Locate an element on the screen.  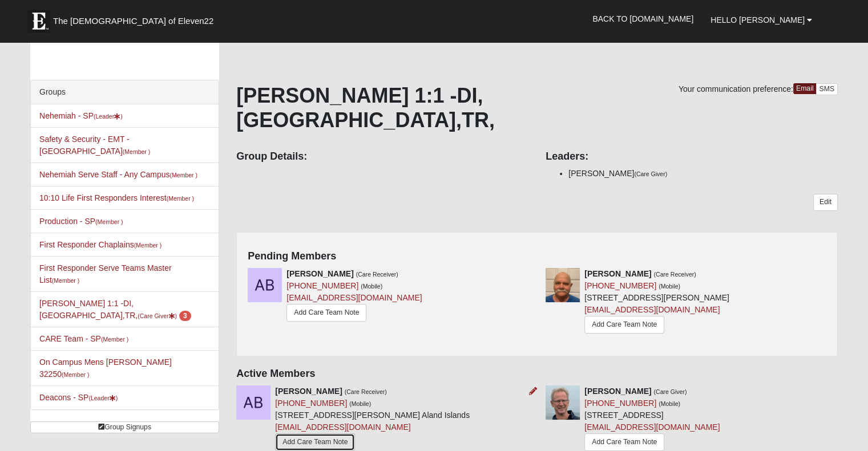
h4: Leaders: is located at coordinates (692, 157).